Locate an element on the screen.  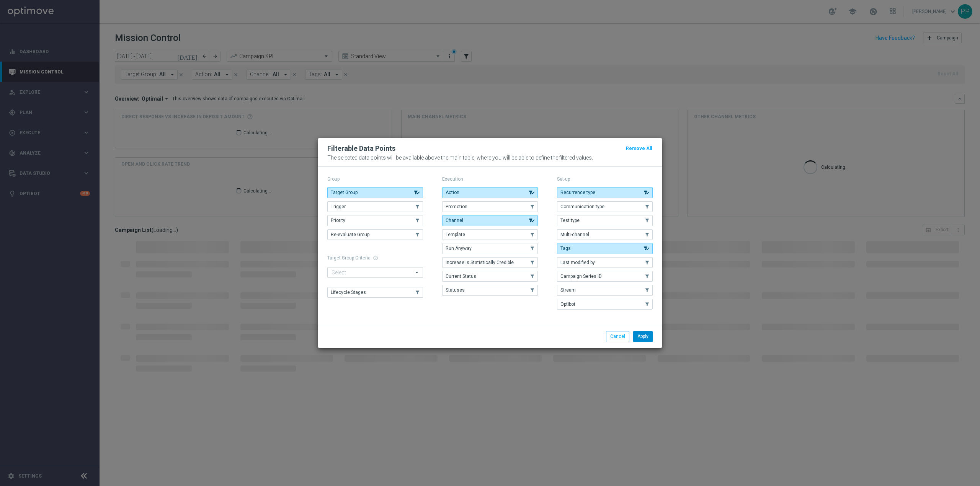
button: Tags is located at coordinates (605, 249).